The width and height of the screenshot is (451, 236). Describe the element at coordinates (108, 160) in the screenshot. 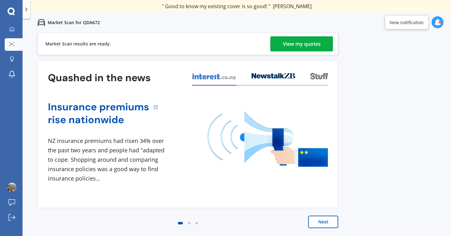

I see `div: NZ insurance premiums had risen 34% over the past two years and people had "adapted to cope. Shop...` at that location.